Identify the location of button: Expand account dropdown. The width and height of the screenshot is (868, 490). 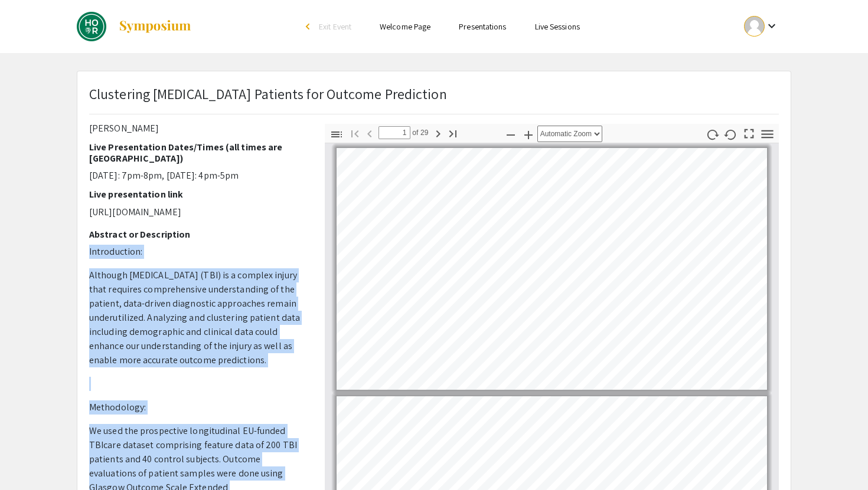
(761, 26).